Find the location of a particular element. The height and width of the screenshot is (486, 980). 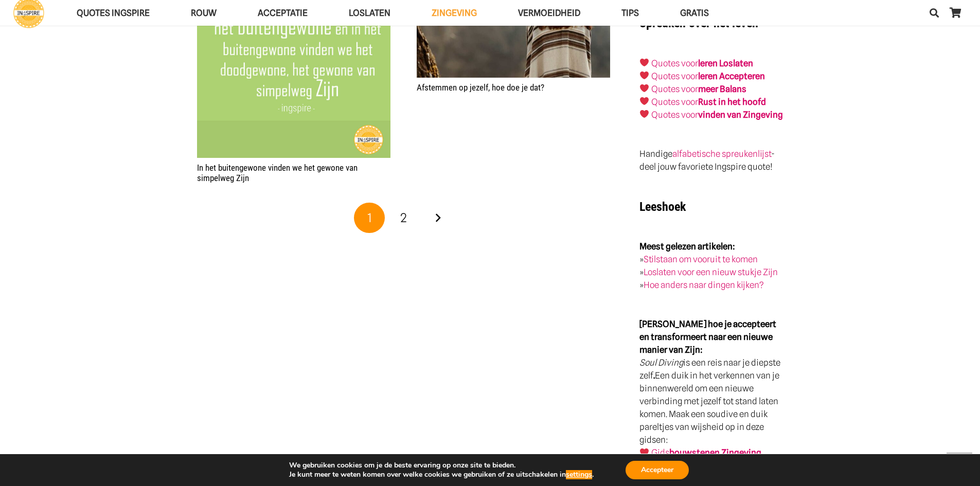

span: QUOTES INGSPIRE is located at coordinates (113, 13).